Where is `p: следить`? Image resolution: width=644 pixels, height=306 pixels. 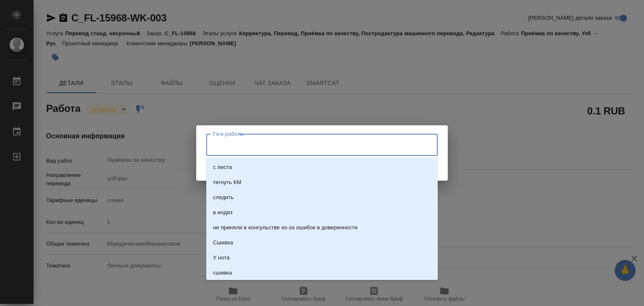
p: следить is located at coordinates (223, 197).